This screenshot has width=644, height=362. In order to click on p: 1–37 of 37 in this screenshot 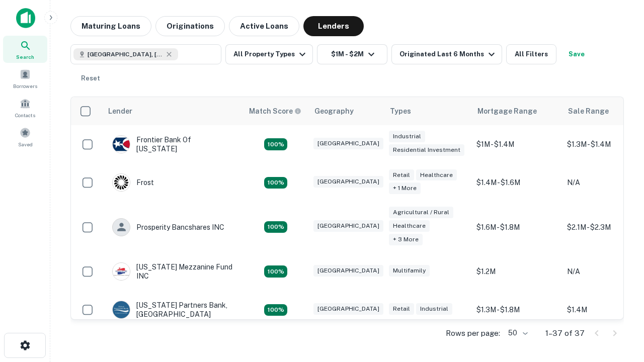, I will do `click(565, 333)`.